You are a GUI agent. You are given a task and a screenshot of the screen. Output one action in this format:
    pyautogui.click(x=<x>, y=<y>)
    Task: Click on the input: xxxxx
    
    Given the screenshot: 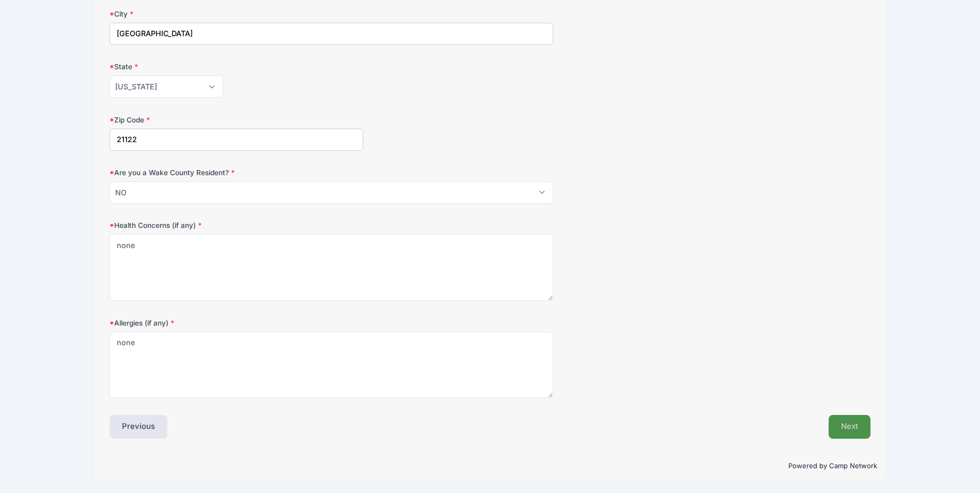 What is the action you would take?
    pyautogui.click(x=236, y=140)
    